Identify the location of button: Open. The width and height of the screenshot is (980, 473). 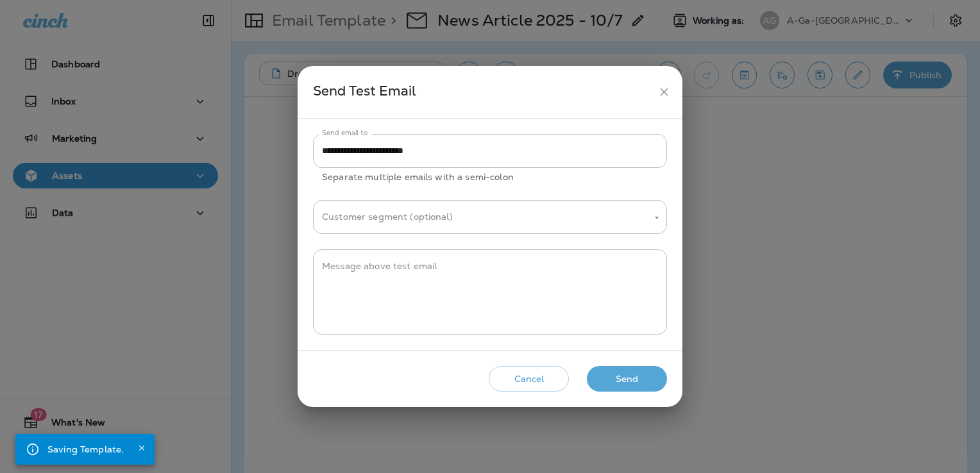
(657, 218).